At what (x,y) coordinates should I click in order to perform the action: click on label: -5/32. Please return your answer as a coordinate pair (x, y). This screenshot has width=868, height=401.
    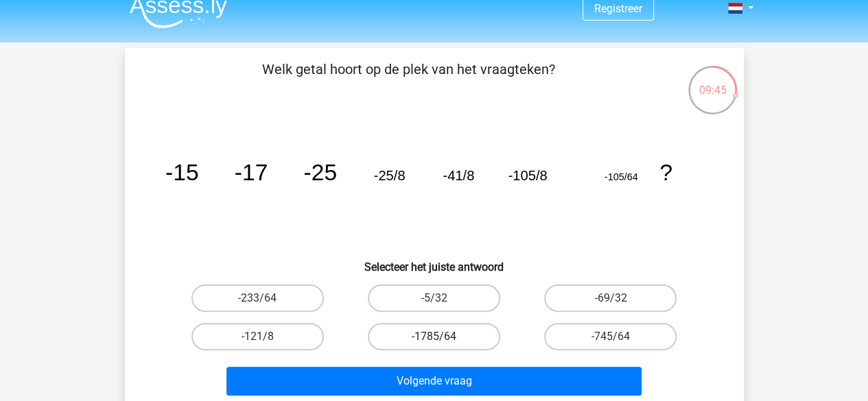
    Looking at the image, I should click on (434, 298).